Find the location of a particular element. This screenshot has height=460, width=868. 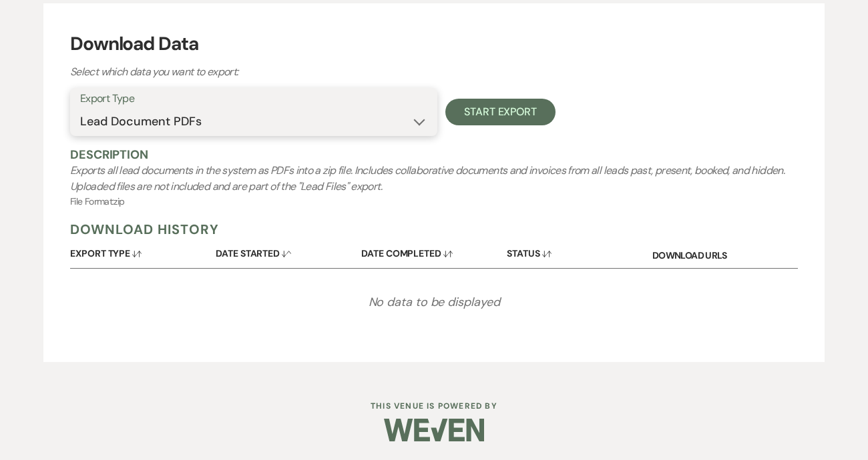

h5: Download History is located at coordinates (434, 229).